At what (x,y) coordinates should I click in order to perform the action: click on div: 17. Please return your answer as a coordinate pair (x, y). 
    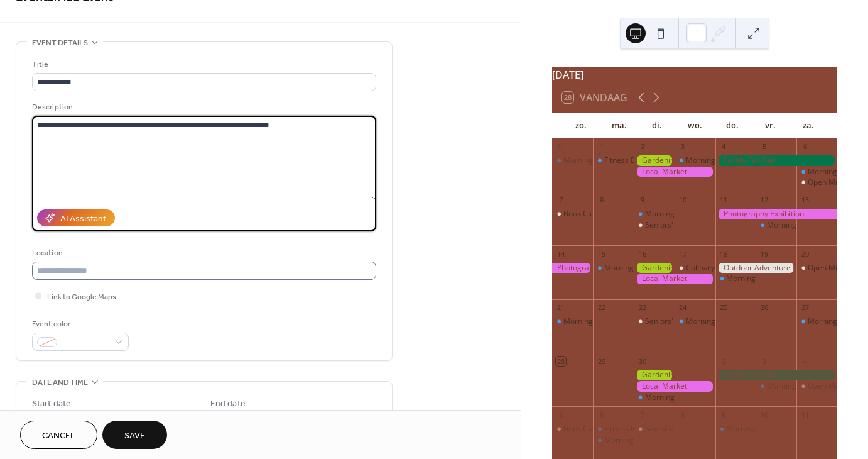
    Looking at the image, I should click on (682, 254).